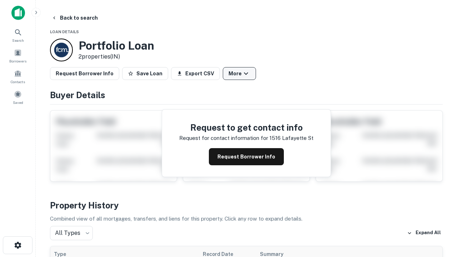  I want to click on button: Expand All, so click(424, 233).